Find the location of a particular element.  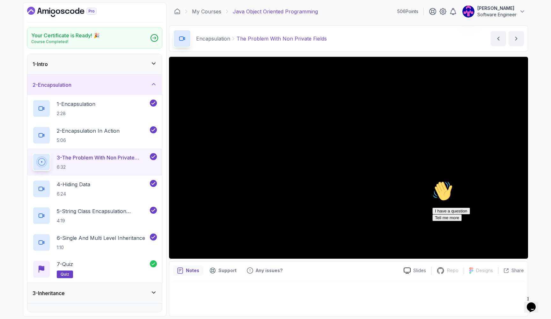

p: 1:10 is located at coordinates (101, 247).